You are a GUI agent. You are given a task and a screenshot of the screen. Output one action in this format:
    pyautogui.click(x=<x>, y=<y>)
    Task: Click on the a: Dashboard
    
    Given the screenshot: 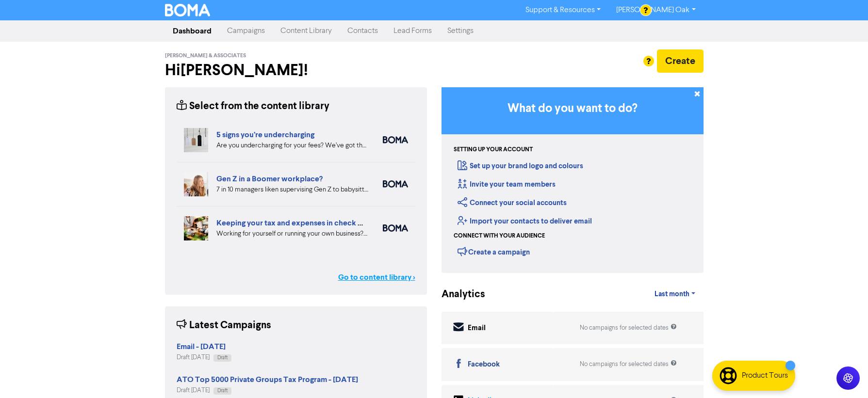 What is the action you would take?
    pyautogui.click(x=192, y=31)
    